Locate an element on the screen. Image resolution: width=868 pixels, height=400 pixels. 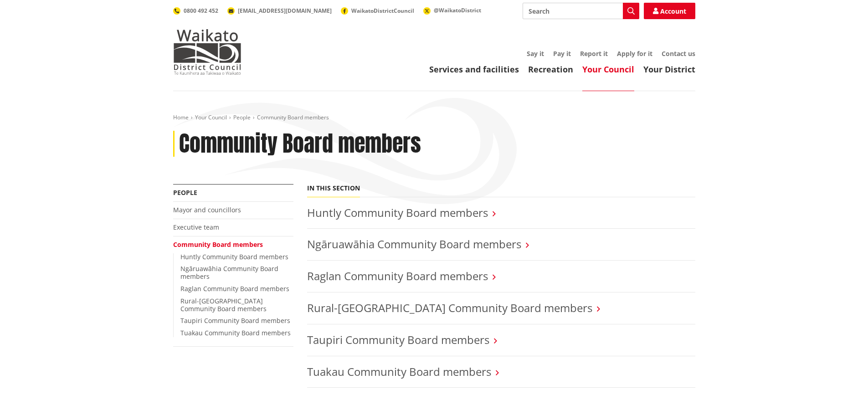
input: Search input is located at coordinates (582, 11).